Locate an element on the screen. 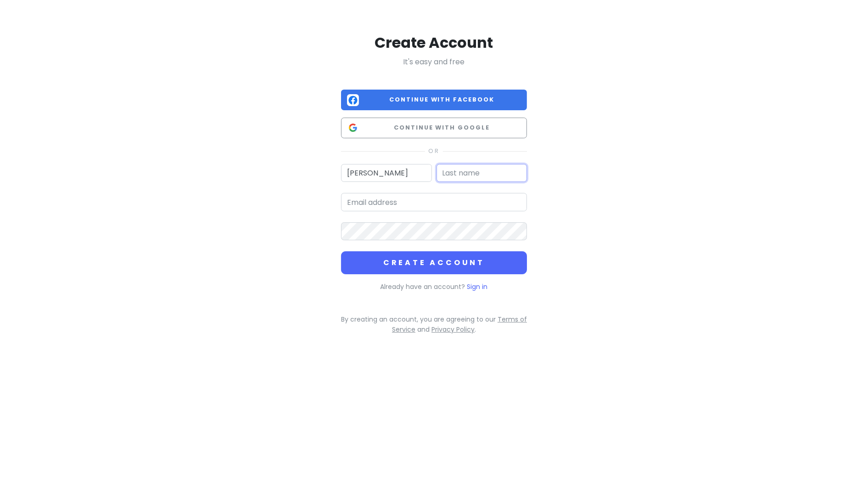 The height and width of the screenshot is (481, 868). span: Continue with Facebook is located at coordinates (441, 100).